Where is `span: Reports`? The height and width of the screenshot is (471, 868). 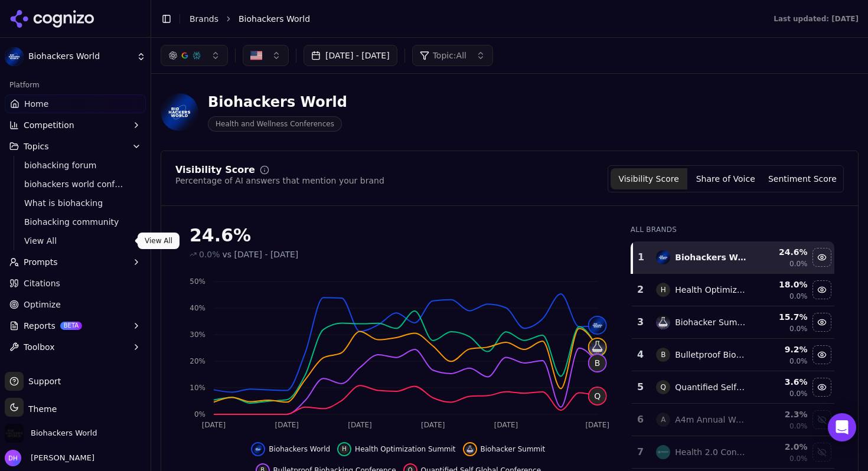 span: Reports is located at coordinates (40, 326).